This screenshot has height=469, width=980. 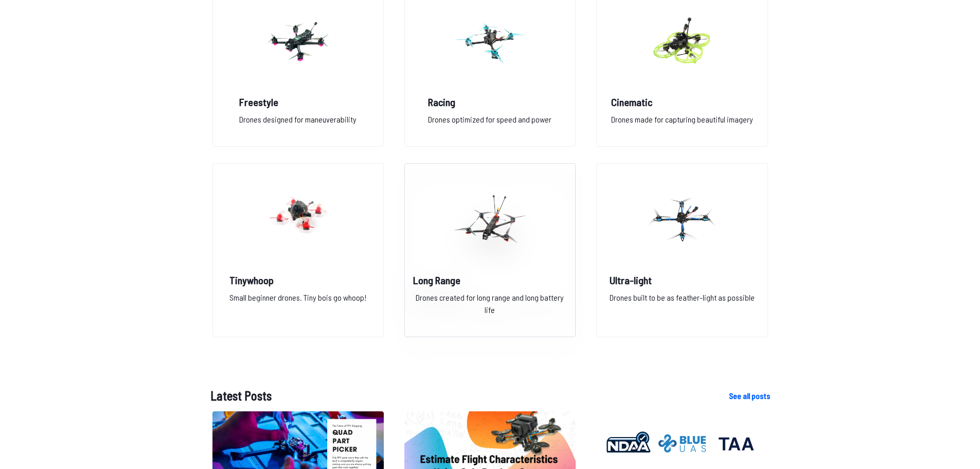 What do you see at coordinates (682, 280) in the screenshot?
I see `h2: Ultra-light` at bounding box center [682, 280].